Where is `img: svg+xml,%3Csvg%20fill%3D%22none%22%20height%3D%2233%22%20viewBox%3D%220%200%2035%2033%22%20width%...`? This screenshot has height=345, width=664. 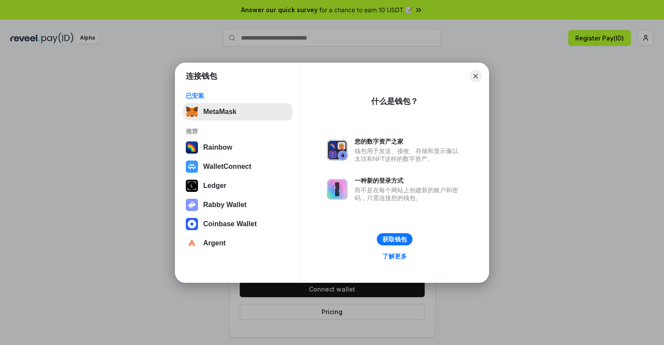
img: svg+xml,%3Csvg%20fill%3D%22none%22%20height%3D%2233%22%20viewBox%3D%220%200%2035%2033%22%20width%... is located at coordinates (192, 112).